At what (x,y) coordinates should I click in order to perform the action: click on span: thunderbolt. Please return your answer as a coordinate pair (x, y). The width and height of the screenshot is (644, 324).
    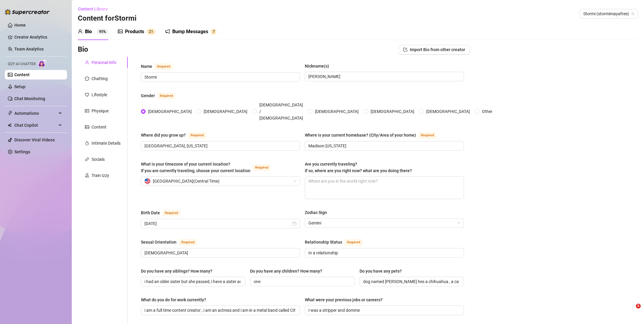
    Looking at the image, I should click on (10, 113).